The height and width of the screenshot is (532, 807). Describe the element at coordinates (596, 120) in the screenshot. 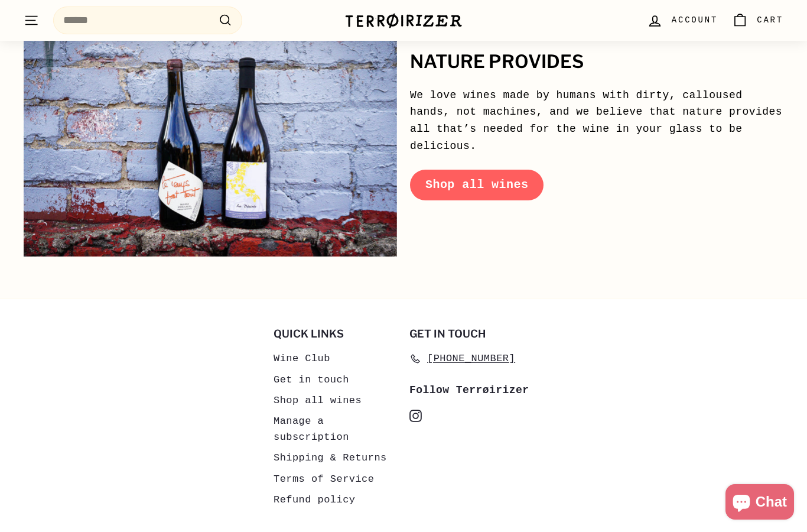

I see `p: We love wines made by humans with dirty, calloused hands, not machines, and we believe that natur...` at that location.